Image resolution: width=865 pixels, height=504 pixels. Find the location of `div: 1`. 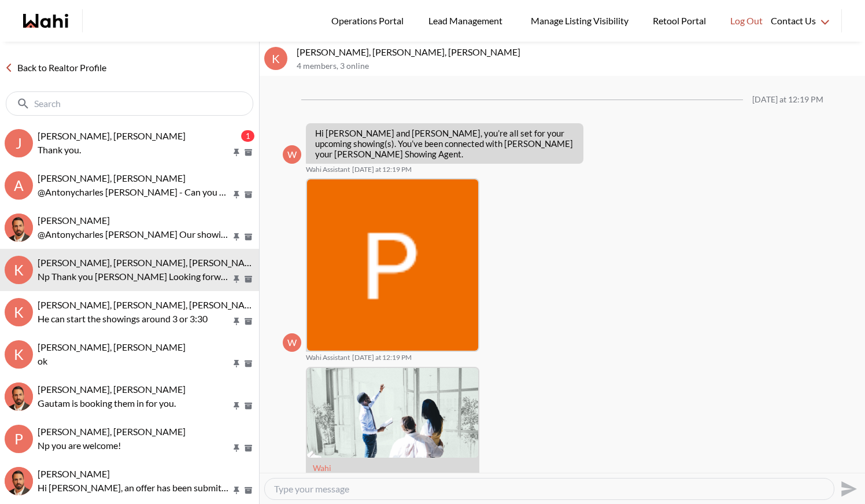

div: 1 is located at coordinates (247, 136).